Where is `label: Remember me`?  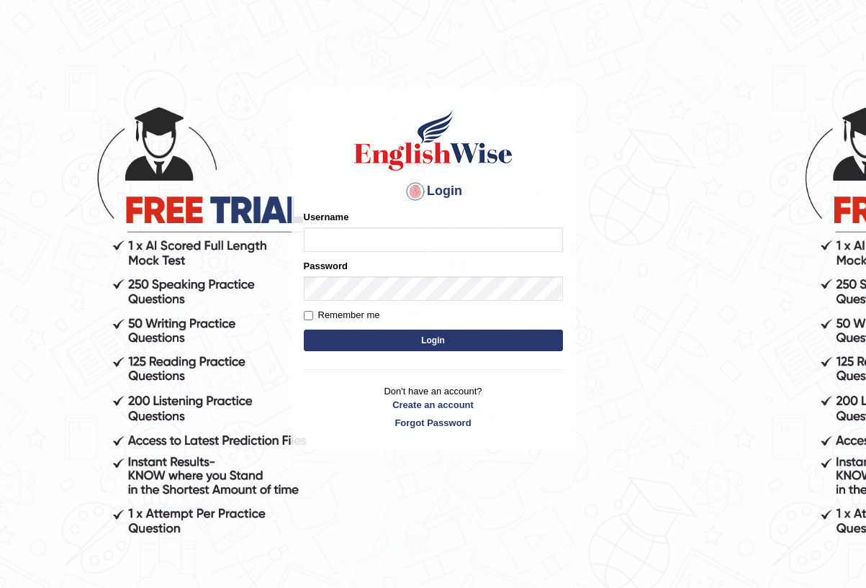
label: Remember me is located at coordinates (342, 315).